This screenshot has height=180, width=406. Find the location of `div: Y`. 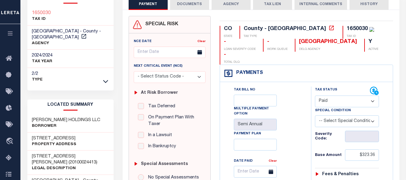

div: Y is located at coordinates (374, 42).